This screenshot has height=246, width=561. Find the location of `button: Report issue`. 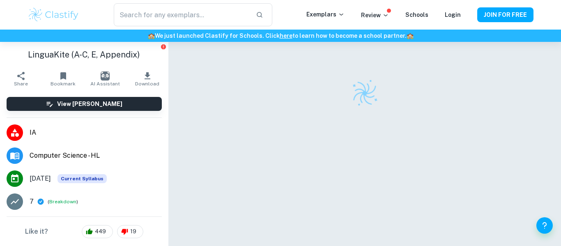

button: Report issue is located at coordinates (163, 46).